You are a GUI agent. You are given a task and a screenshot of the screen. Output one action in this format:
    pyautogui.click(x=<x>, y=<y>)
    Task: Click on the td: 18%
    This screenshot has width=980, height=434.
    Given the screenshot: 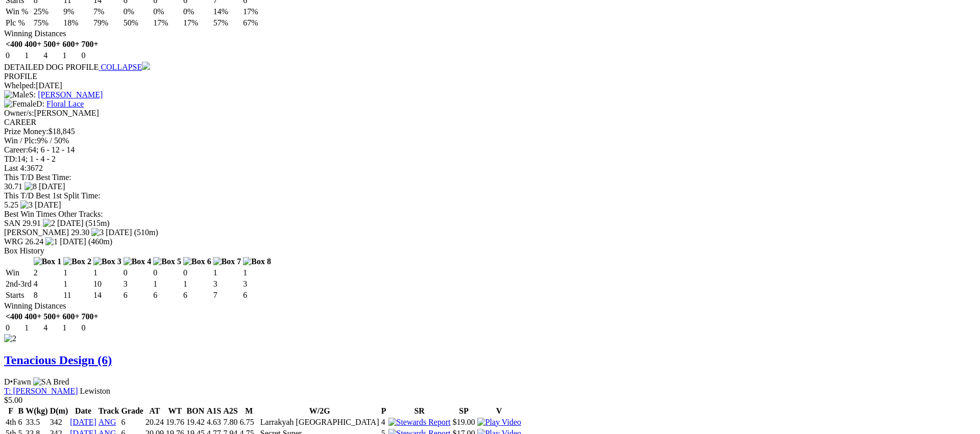 What is the action you would take?
    pyautogui.click(x=77, y=23)
    